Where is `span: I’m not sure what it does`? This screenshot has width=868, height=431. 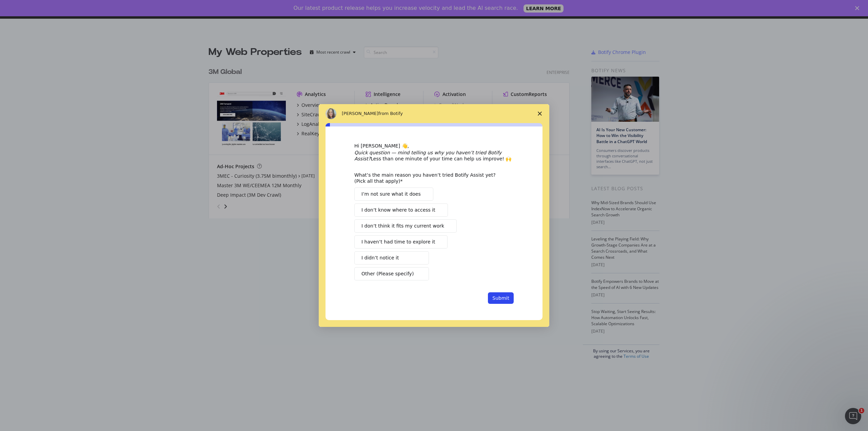 span: I’m not sure what it does is located at coordinates (391, 194).